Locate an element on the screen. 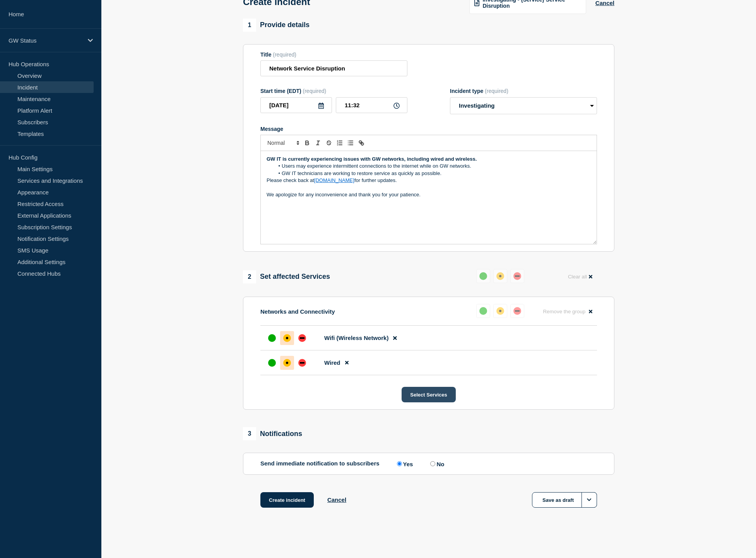 This screenshot has width=756, height=558. button: Remove the group is located at coordinates (568, 311).